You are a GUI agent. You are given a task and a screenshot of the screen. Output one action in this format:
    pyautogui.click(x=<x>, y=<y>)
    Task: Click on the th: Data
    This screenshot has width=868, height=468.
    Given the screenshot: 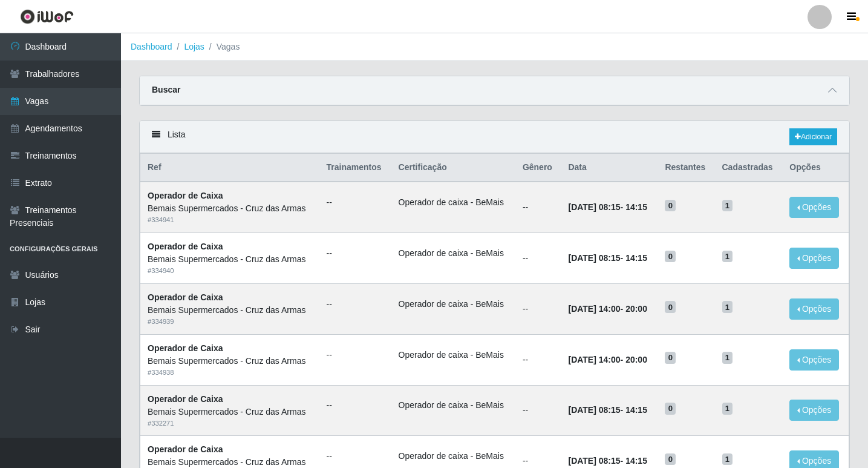 What is the action you would take?
    pyautogui.click(x=609, y=168)
    